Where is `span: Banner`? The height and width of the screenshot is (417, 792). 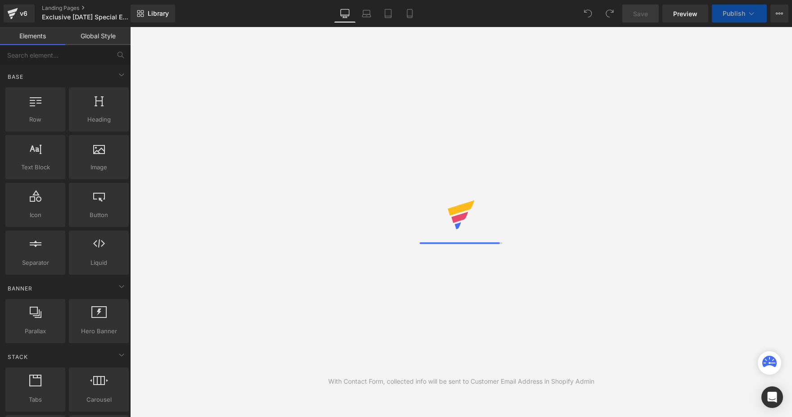 span: Banner is located at coordinates (20, 288).